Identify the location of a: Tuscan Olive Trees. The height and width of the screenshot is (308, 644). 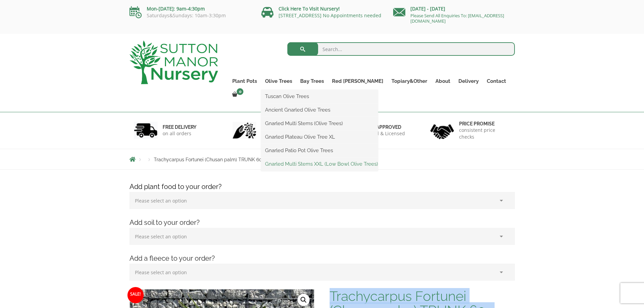
(320, 96).